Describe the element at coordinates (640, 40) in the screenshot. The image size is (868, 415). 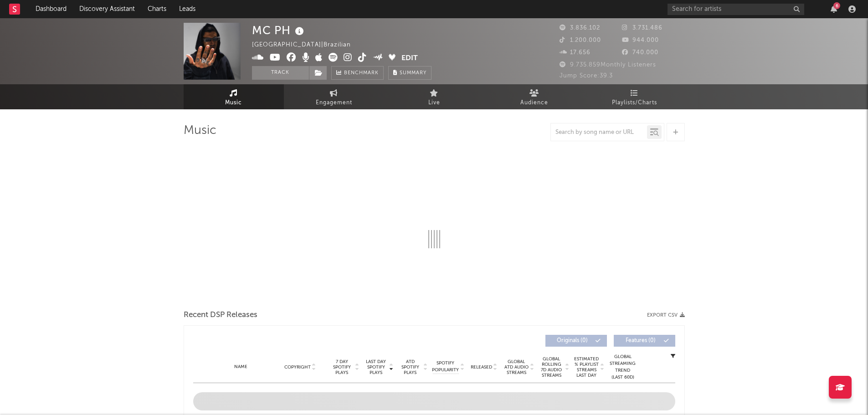
I see `span: 944.000` at that location.